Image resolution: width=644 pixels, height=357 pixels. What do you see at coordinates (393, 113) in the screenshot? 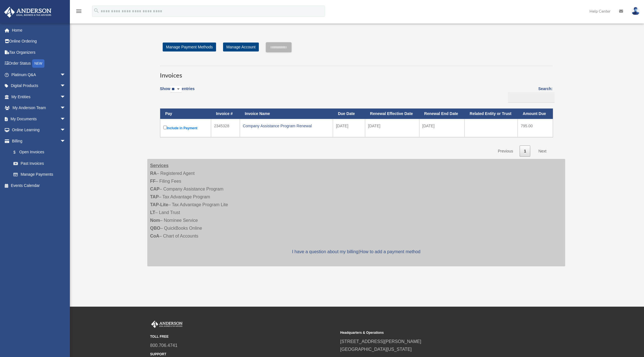
I see `th: Renewal Effective Date: activate to sort column ascending` at bounding box center [393, 113].